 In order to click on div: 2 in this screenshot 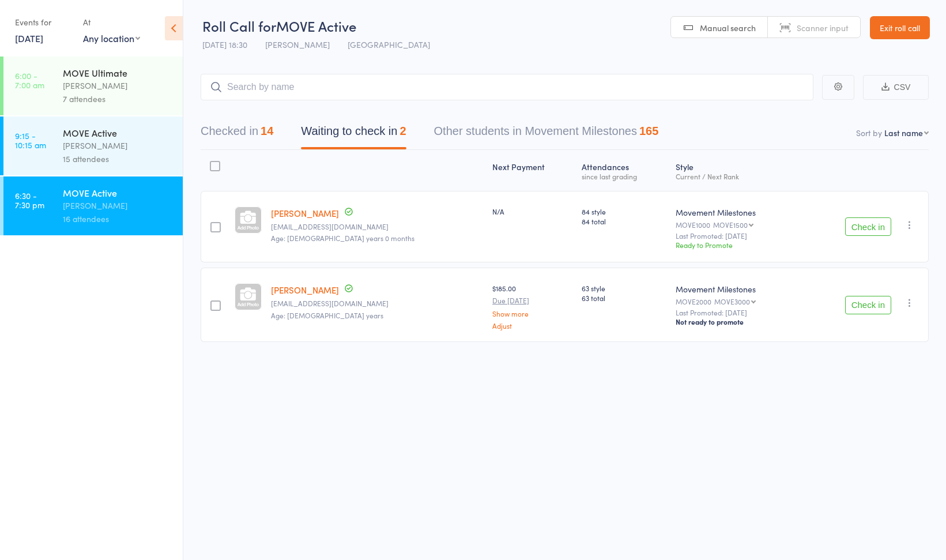, I will do `click(402, 131)`.